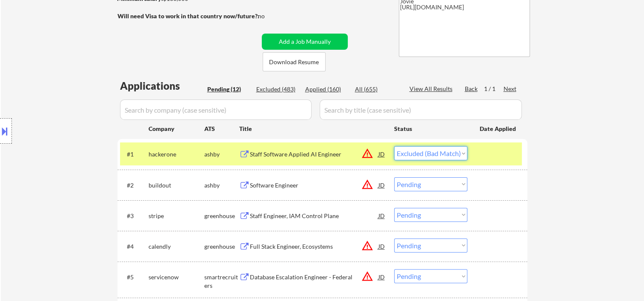  Describe the element at coordinates (314, 216) in the screenshot. I see `div: Staff Engineer, IAM Control Plane` at that location.